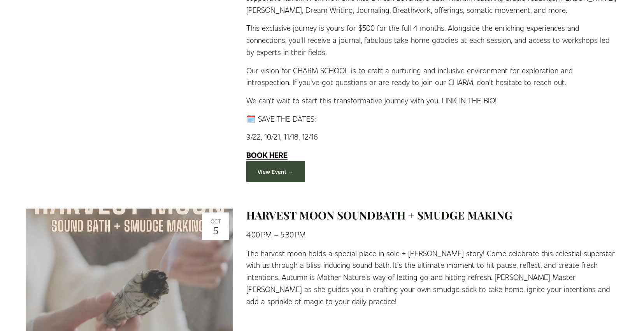 This screenshot has width=644, height=331. Describe the element at coordinates (276, 171) in the screenshot. I see `a: View Event →` at that location.